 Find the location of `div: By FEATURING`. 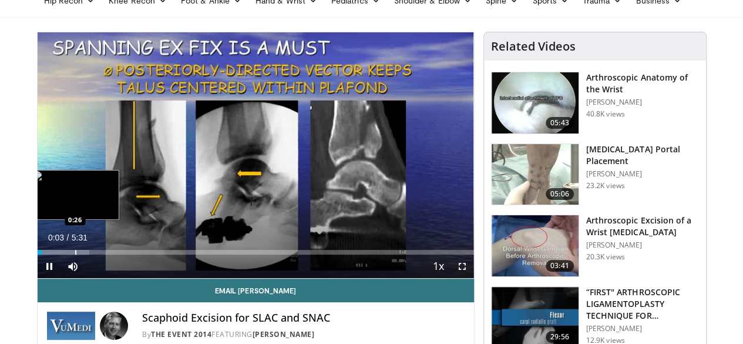

div: By FEATURING is located at coordinates (303, 334).